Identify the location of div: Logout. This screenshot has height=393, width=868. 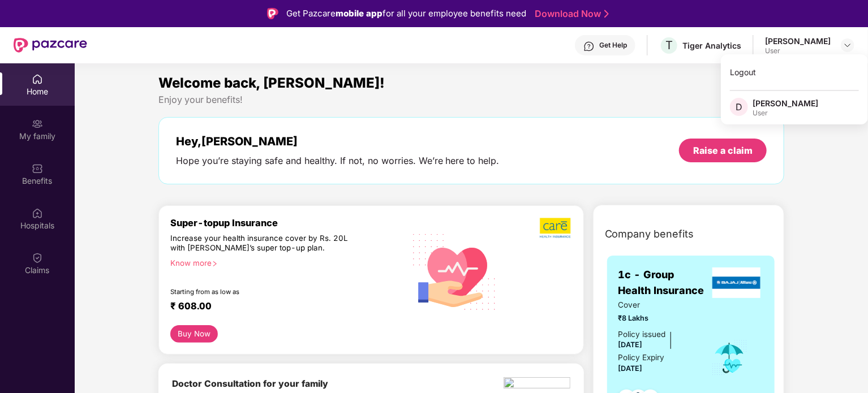
(795, 72).